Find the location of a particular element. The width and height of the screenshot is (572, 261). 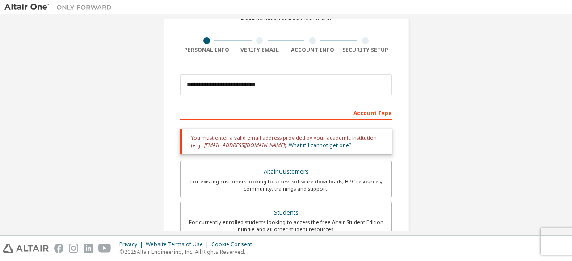

div: Students is located at coordinates (286, 213).